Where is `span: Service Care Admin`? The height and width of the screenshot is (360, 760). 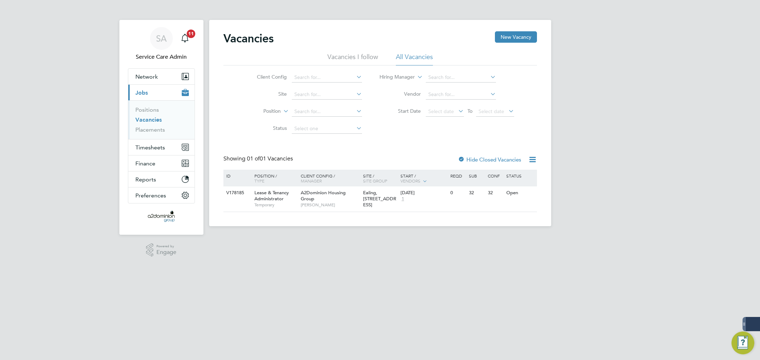
span: Service Care Admin is located at coordinates (161, 57).